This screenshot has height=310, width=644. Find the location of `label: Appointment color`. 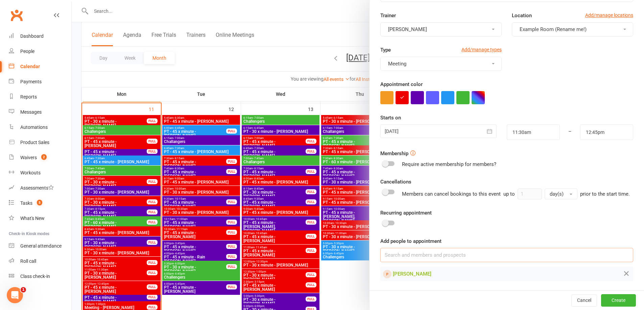

label: Appointment color is located at coordinates (401, 84).